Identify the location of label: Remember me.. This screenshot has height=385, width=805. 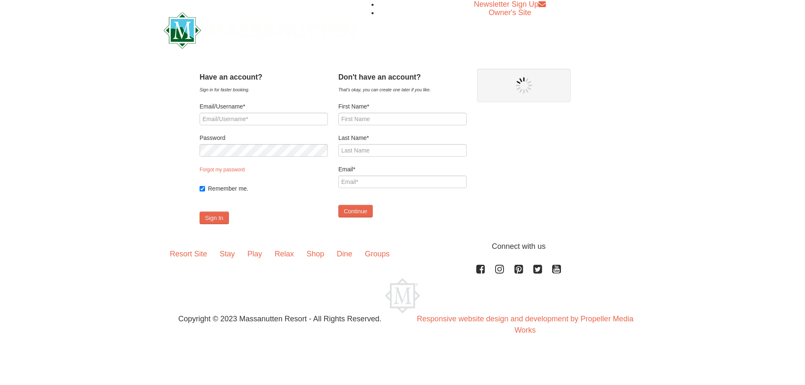
(268, 189).